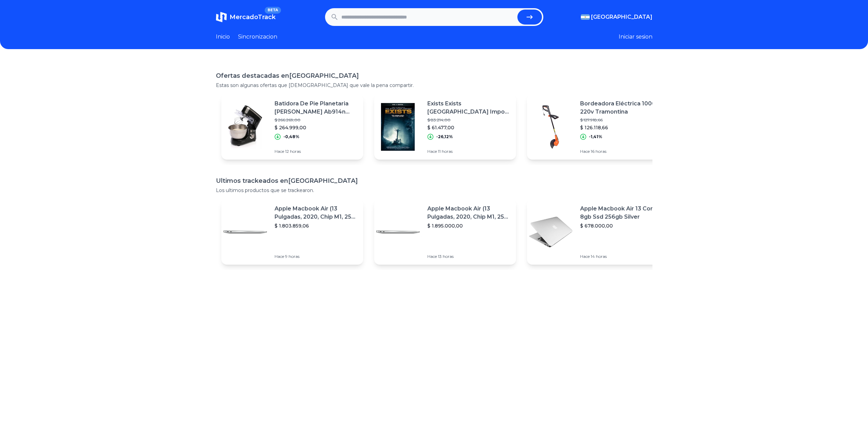  I want to click on span: MercadoTrack, so click(252, 17).